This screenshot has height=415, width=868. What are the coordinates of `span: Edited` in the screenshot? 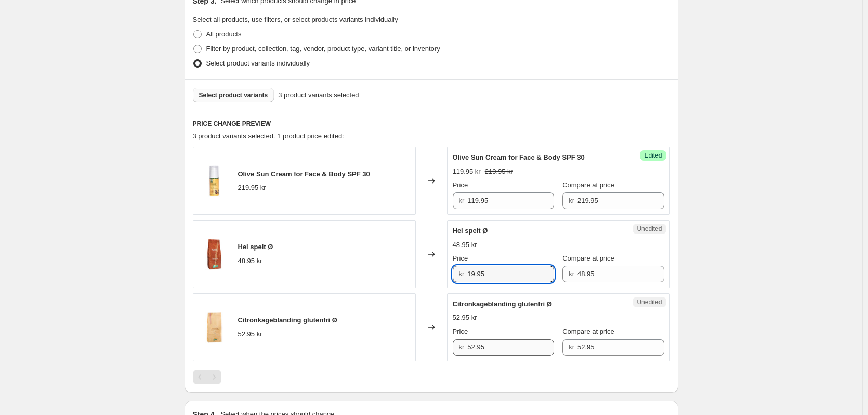 It's located at (653, 155).